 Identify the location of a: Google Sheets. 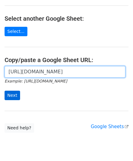
(109, 126).